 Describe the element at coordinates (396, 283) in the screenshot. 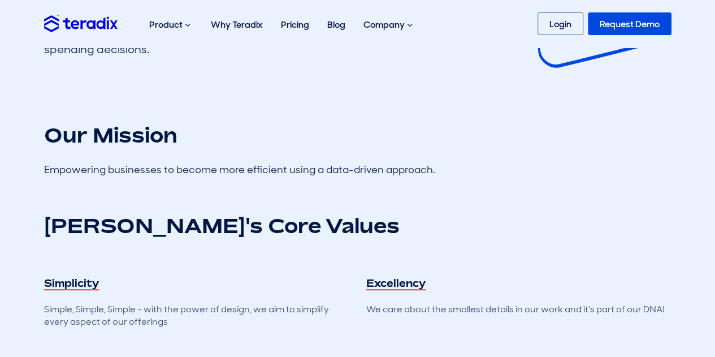

I see `h2: Excellency` at that location.